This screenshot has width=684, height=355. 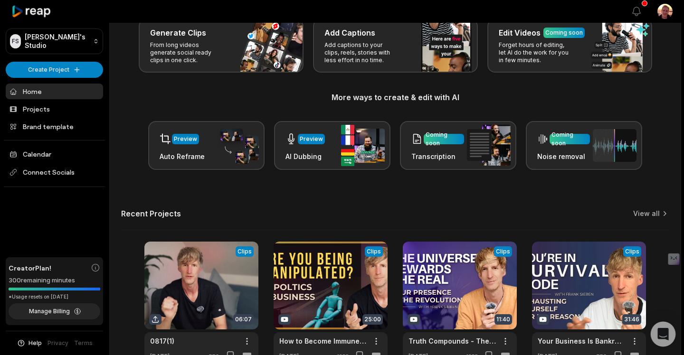 What do you see at coordinates (581, 341) in the screenshot?
I see `a: Your Business Is Bankrupting Your Soul (There's Another Way)` at bounding box center [581, 341].